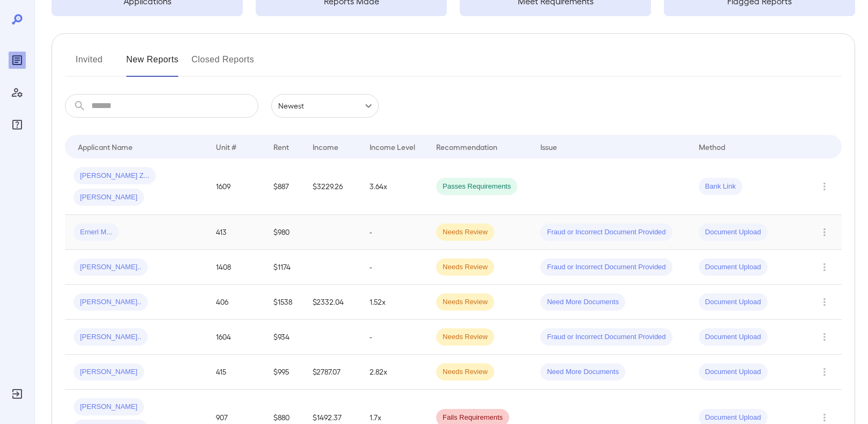  What do you see at coordinates (332, 186) in the screenshot?
I see `td: $3229.26` at bounding box center [332, 186].